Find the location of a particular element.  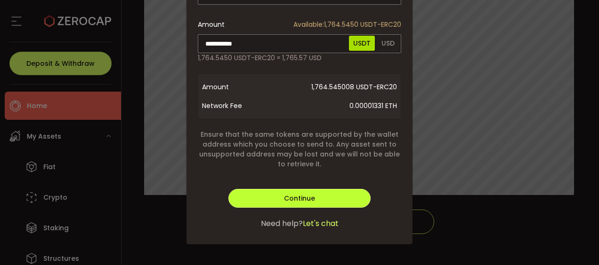

div: Chat Widget is located at coordinates (575, 243).